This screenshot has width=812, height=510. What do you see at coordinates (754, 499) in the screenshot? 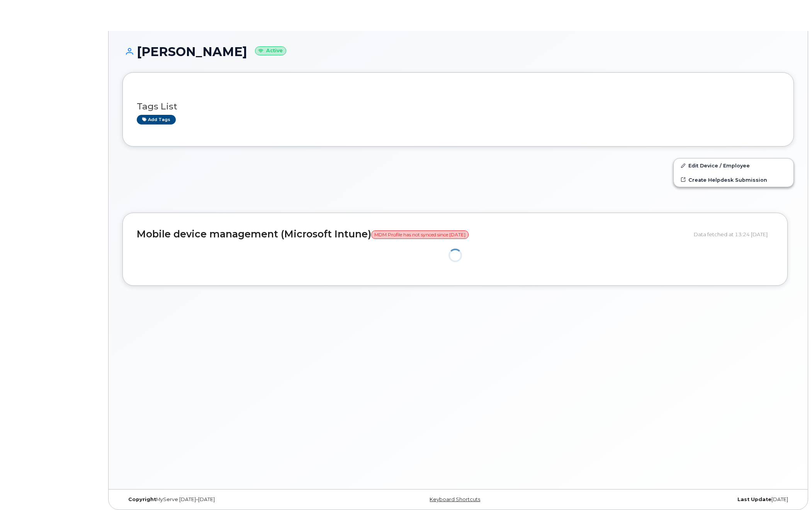
I see `strong: Last Update` at bounding box center [754, 499].